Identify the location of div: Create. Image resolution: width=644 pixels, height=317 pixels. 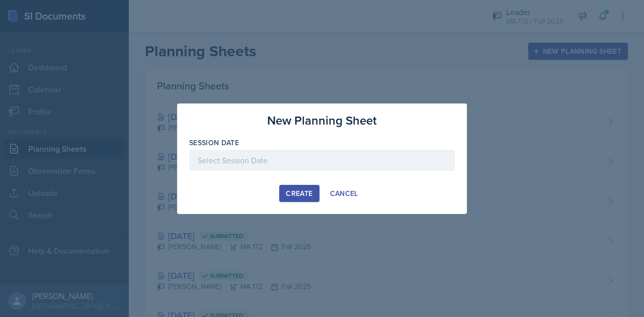
(298, 193).